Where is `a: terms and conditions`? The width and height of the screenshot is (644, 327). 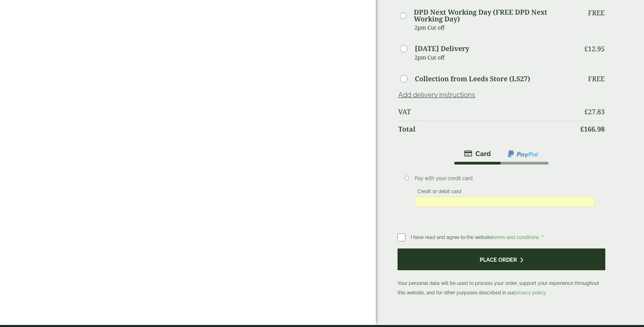
a: terms and conditions is located at coordinates (516, 237).